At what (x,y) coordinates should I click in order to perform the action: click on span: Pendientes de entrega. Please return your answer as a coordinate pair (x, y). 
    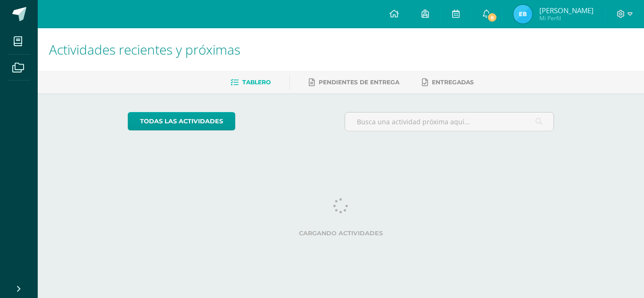
    Looking at the image, I should click on (359, 82).